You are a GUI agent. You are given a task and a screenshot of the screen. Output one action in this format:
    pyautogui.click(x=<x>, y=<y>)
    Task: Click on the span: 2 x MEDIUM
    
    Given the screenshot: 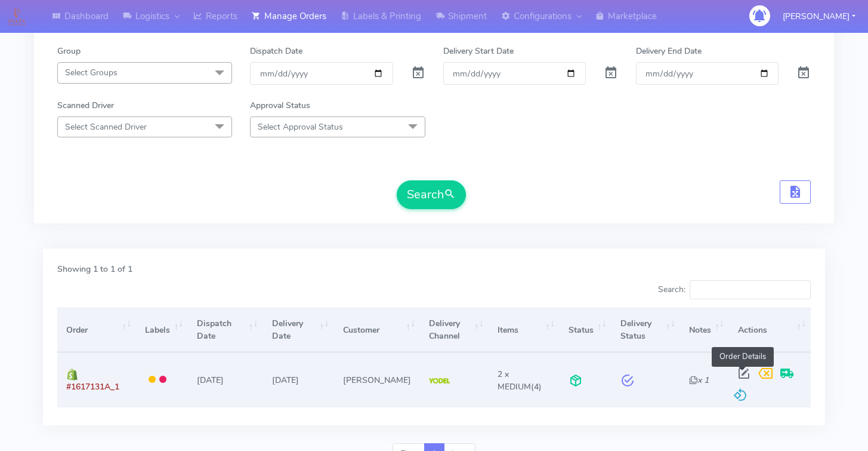 What is the action you would take?
    pyautogui.click(x=514, y=380)
    